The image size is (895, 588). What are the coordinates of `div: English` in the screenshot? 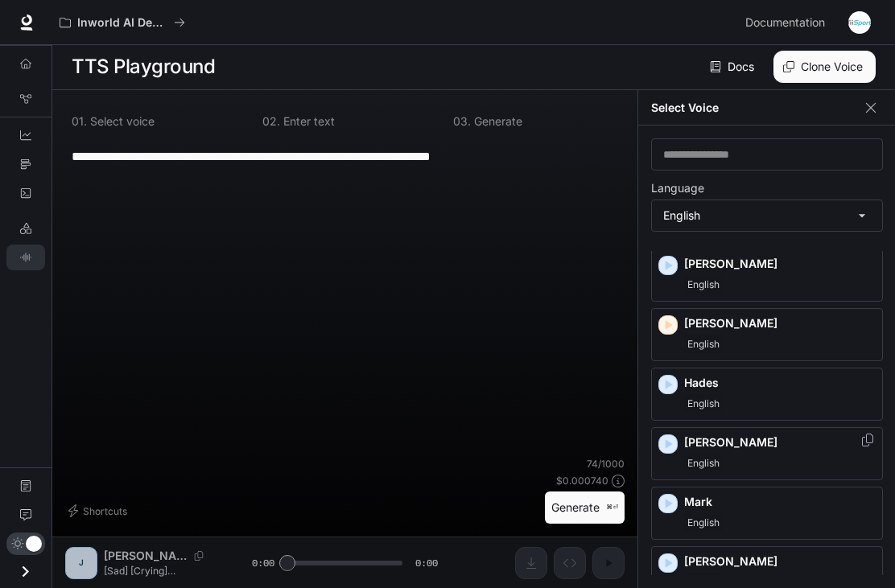 It's located at (767, 216).